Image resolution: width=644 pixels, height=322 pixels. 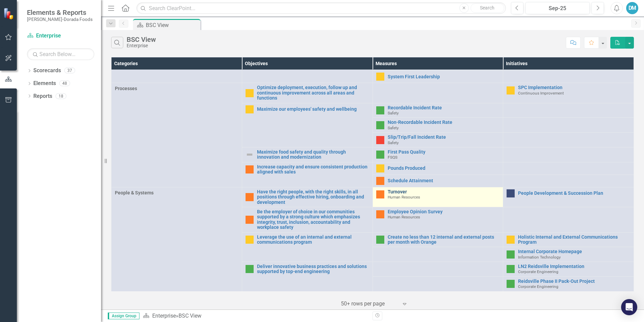 What do you see at coordinates (574, 267) in the screenshot?
I see `a: LN2 Reidsville Implementation` at bounding box center [574, 267].